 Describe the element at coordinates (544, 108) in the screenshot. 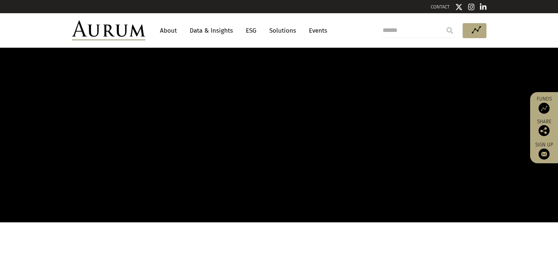

I see `img: Access Funds` at that location.